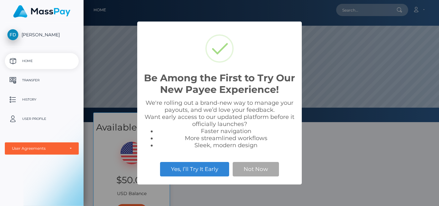  Describe the element at coordinates (226, 138) in the screenshot. I see `li: More streamlined workflows` at that location.